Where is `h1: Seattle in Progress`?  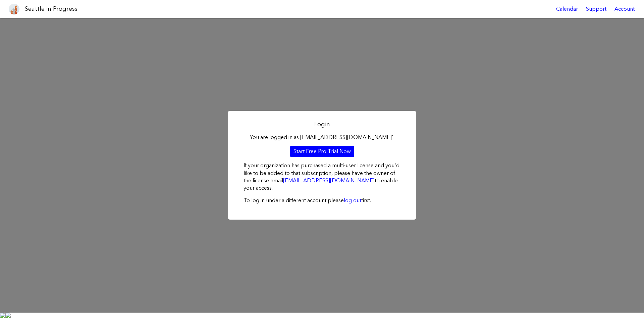 h1: Seattle in Progress is located at coordinates (51, 9).